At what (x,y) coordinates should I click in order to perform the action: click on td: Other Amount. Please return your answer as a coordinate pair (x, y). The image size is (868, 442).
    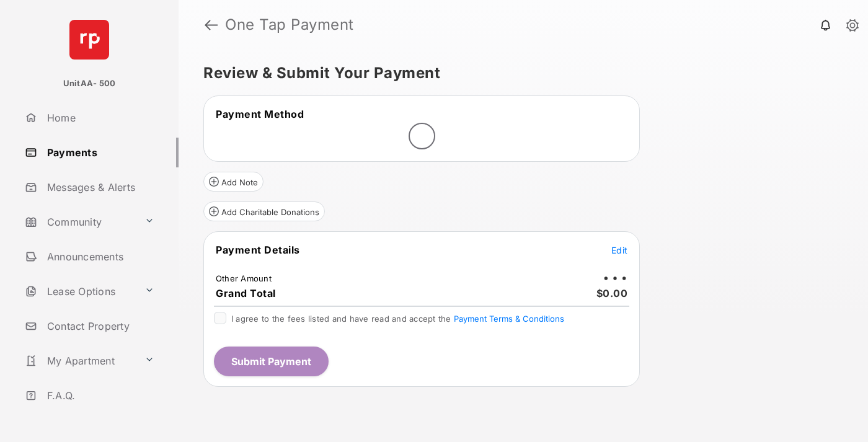
    Looking at the image, I should click on (244, 278).